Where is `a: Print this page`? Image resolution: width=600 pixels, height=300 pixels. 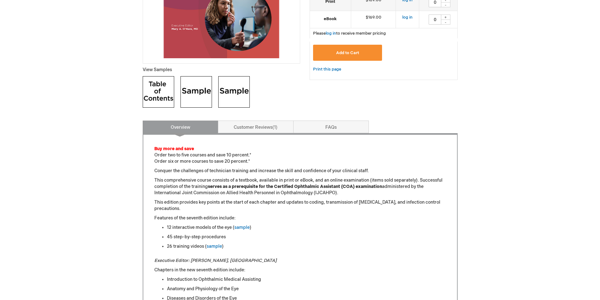
a: Print this page is located at coordinates (327, 69).